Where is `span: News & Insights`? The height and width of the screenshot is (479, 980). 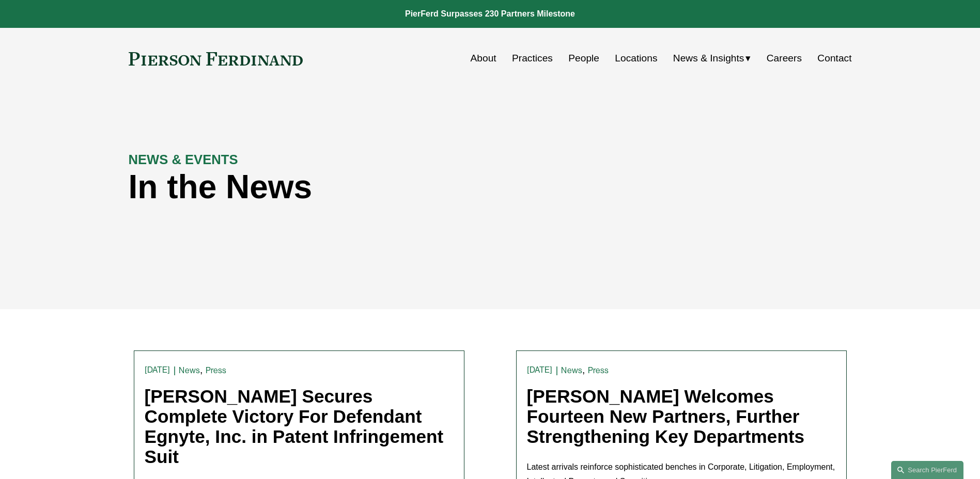
span: News & Insights is located at coordinates (709, 59).